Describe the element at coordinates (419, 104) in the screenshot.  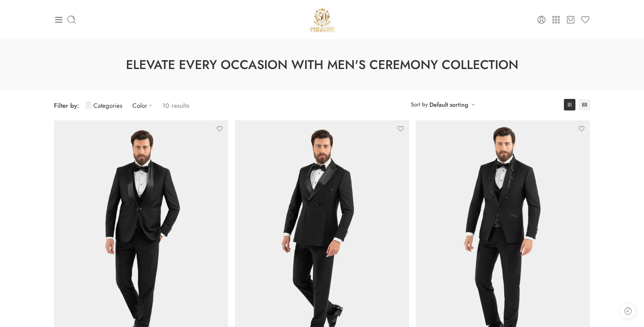
I see `span: Sort by` at that location.